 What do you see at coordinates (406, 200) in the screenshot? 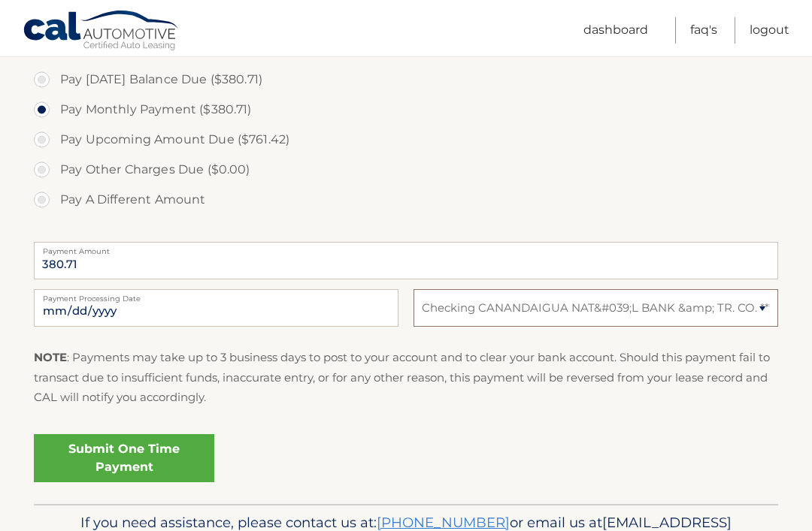
I see `label: Pay A Different Amount` at bounding box center [406, 200].